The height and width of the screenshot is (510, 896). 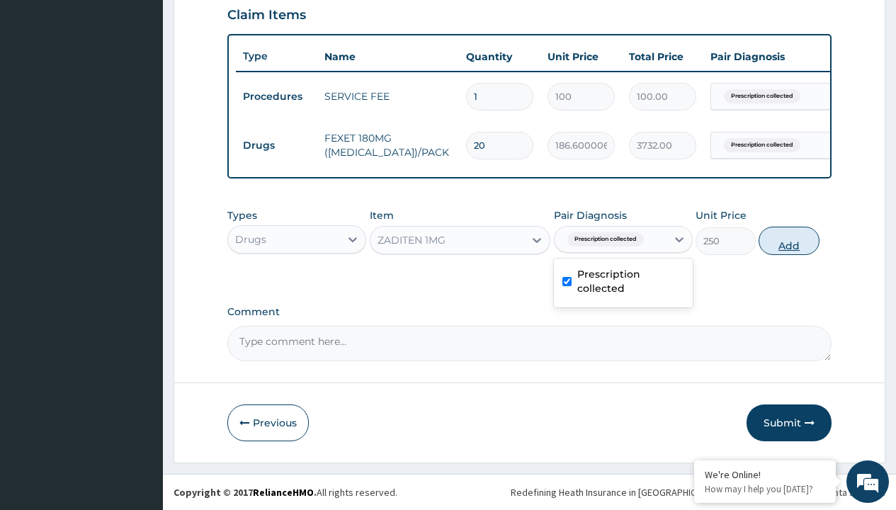 What do you see at coordinates (412, 240) in the screenshot?
I see `div: ZADITEN 1MG` at bounding box center [412, 240].